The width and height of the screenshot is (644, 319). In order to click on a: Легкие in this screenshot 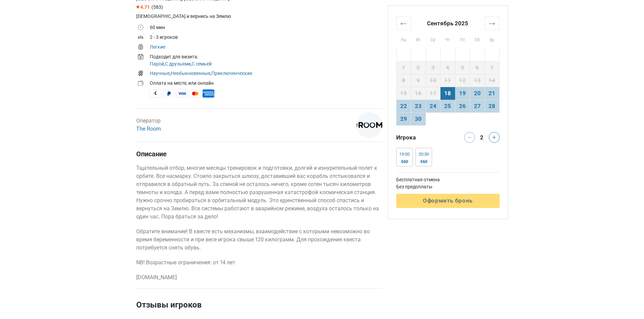, I will do `click(157, 47)`.